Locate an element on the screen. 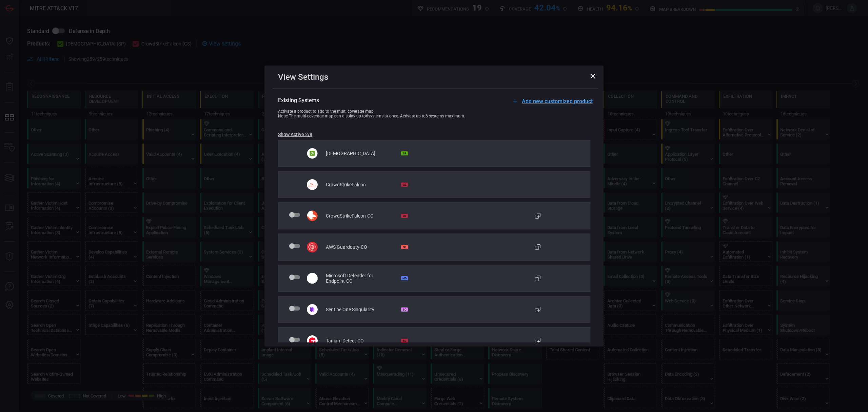 The height and width of the screenshot is (412, 868). button: Show Active 2/8 is located at coordinates (295, 134).